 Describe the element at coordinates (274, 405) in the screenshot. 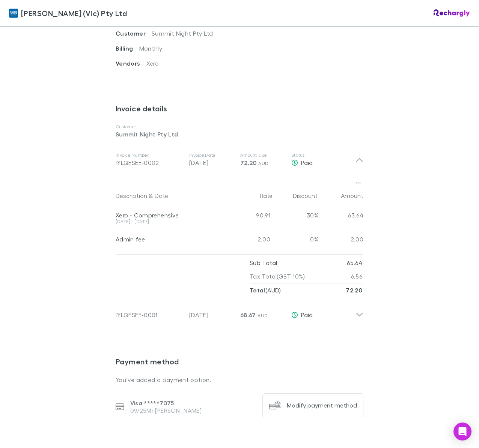

I see `img: Modify payment method's Logo` at that location.